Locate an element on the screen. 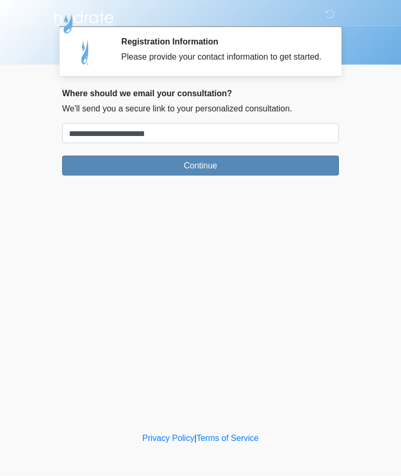 The width and height of the screenshot is (401, 476). p: We'll send you a secure link to your personalized consultation. is located at coordinates (201, 109).